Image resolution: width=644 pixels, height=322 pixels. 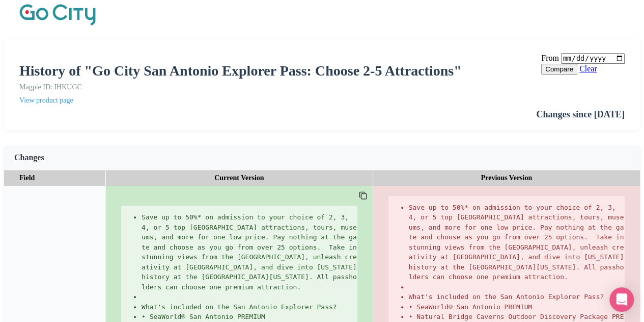 What do you see at coordinates (559, 69) in the screenshot?
I see `input: Compare` at bounding box center [559, 69].